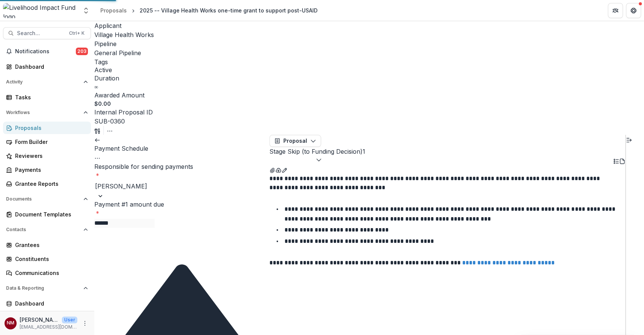 The width and height of the screenshot is (644, 335). What do you see at coordinates (82, 51) in the screenshot?
I see `span: 203` at bounding box center [82, 51].